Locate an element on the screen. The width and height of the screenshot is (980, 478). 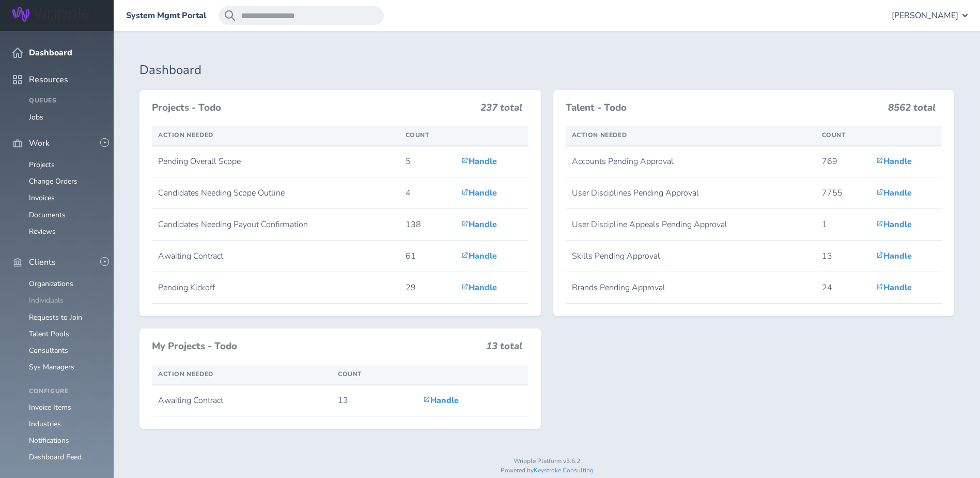
a: Keystroke Consulting is located at coordinates (564, 470).